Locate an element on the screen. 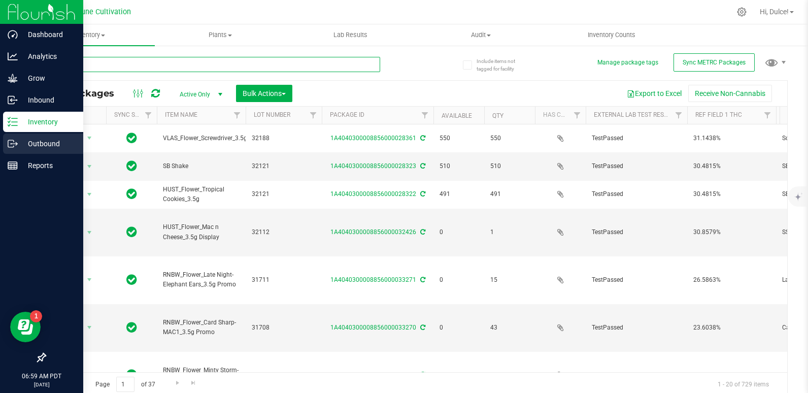 This screenshot has height=393, width=808. a: Go to the next page is located at coordinates (177, 383).